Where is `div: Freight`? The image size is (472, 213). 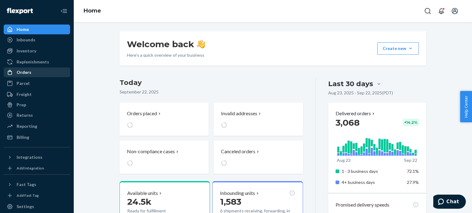 div: Freight is located at coordinates (24, 95).